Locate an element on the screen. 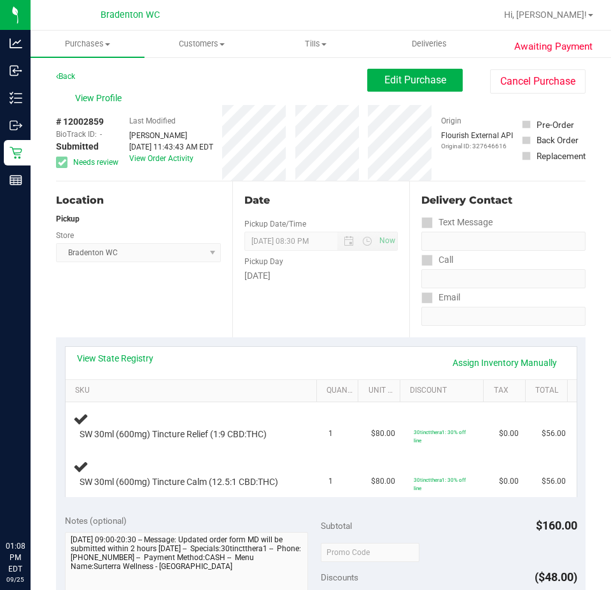 This screenshot has height=590, width=611. label: Last Modified is located at coordinates (152, 121).